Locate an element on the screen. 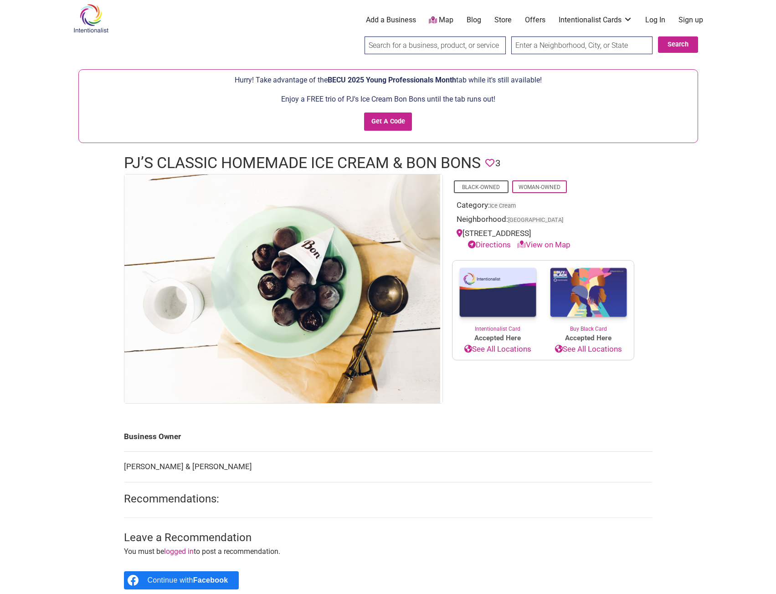 The image size is (776, 594). button: Search is located at coordinates (678, 45).